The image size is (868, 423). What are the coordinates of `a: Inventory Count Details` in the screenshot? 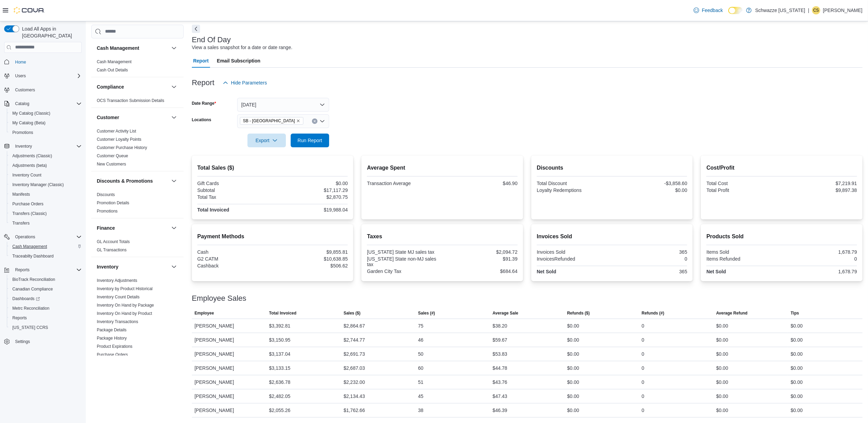 It's located at (118, 297).